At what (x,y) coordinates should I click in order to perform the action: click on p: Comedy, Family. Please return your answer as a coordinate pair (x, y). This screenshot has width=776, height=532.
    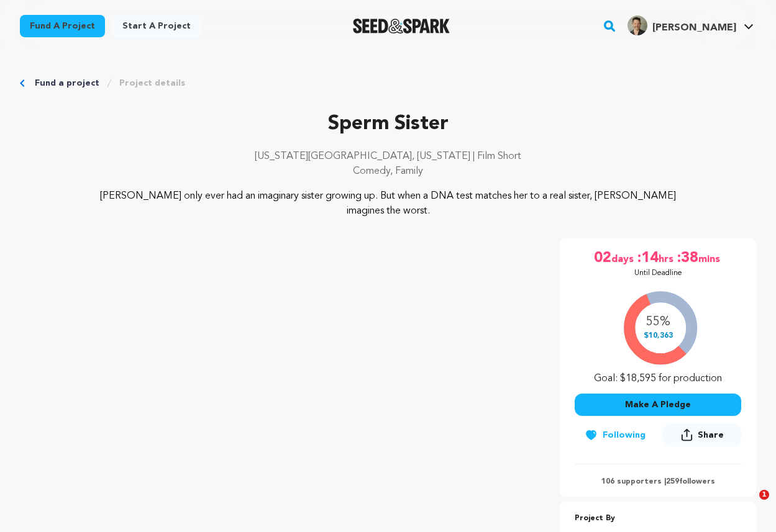
    Looking at the image, I should click on (388, 172).